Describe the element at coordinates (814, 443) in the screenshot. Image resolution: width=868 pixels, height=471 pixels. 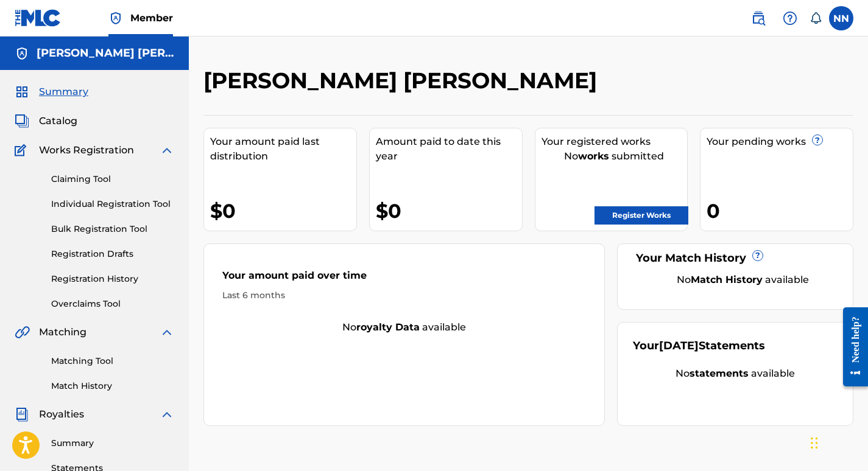
I see `div: Drag` at that location.